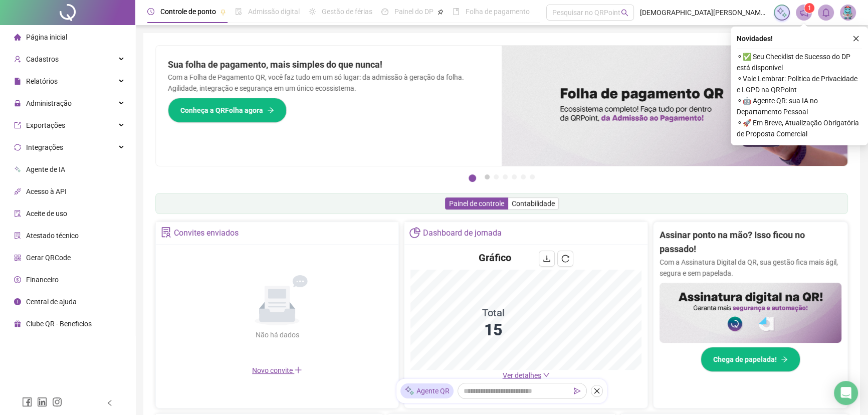  What do you see at coordinates (546, 375) in the screenshot?
I see `span: down` at bounding box center [546, 375].